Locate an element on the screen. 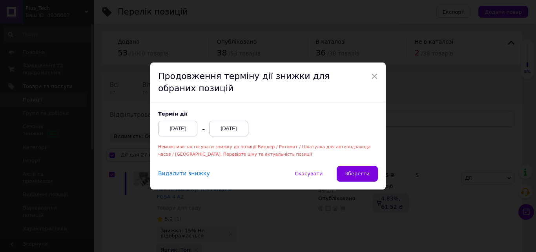 Image resolution: width=536 pixels, height=252 pixels. span: Продовження терміну дії знижки для обраних позицій is located at coordinates (244, 82).